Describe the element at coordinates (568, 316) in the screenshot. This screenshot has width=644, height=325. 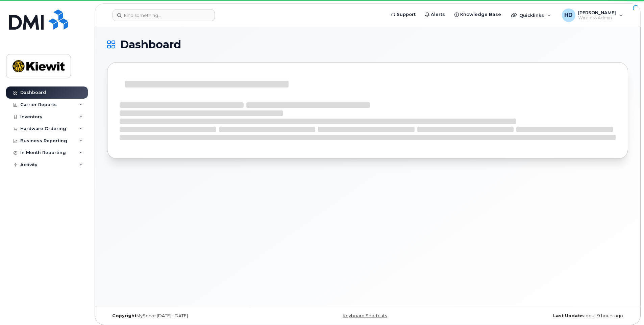
I see `strong: Last Update` at that location.